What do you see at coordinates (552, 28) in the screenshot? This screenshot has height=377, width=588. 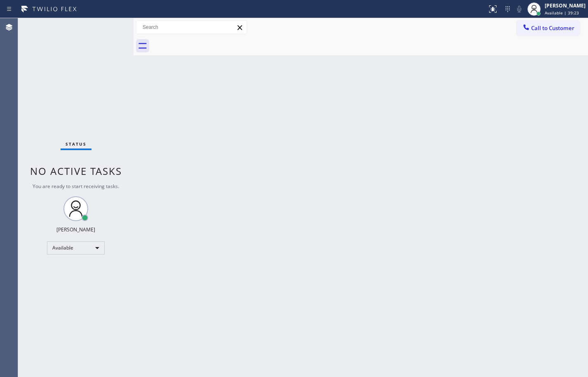 I see `span: Call to Customer` at bounding box center [552, 28].